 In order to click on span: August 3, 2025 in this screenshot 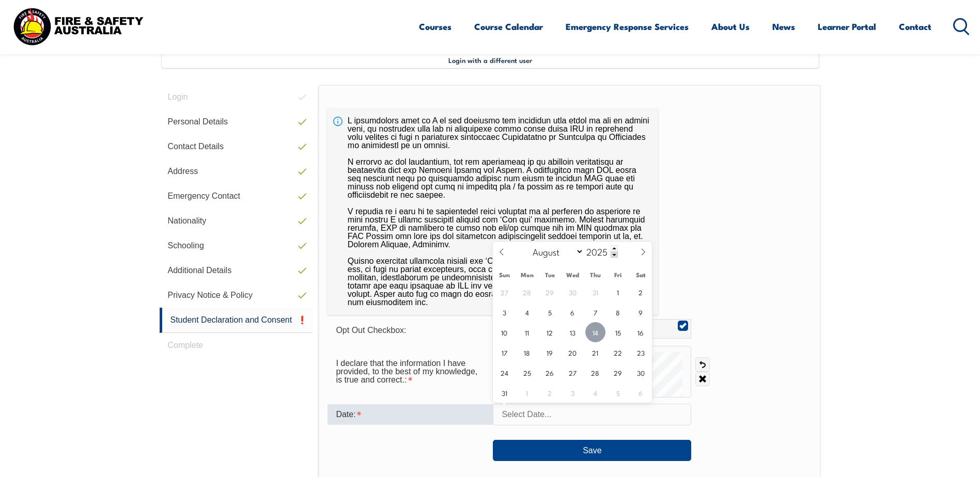, I will do `click(504, 312)`.